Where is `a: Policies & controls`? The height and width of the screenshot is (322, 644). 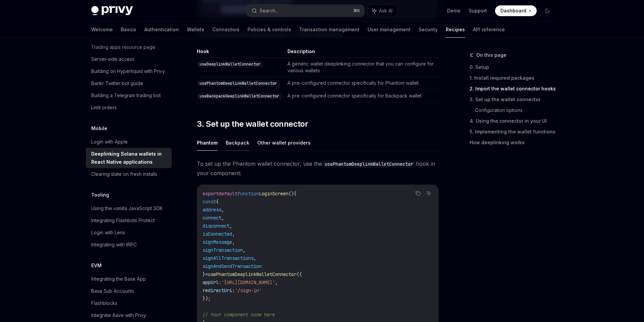
a: Policies & controls is located at coordinates (270, 30).